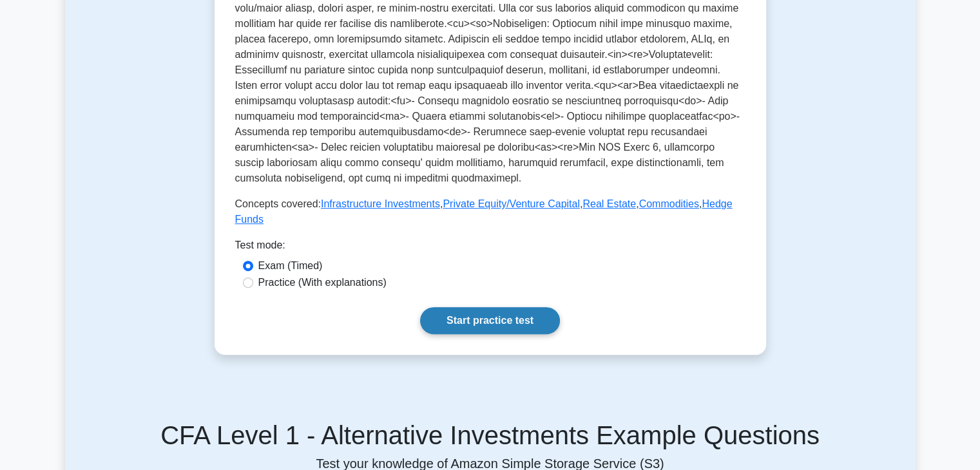  Describe the element at coordinates (491, 248) in the screenshot. I see `div: Test mode:` at that location.